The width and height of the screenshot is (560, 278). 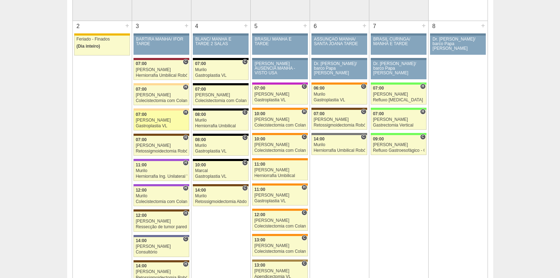 I want to click on div: 7, so click(x=375, y=26).